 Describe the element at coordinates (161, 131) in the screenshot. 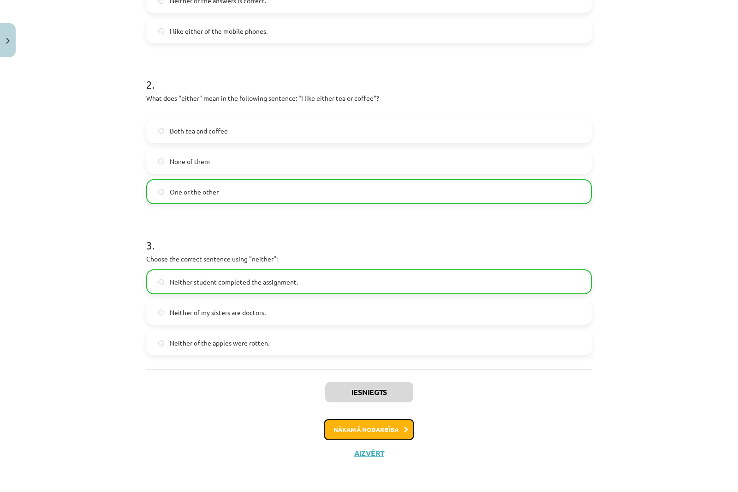

I see `input: Both tea and coffee` at that location.